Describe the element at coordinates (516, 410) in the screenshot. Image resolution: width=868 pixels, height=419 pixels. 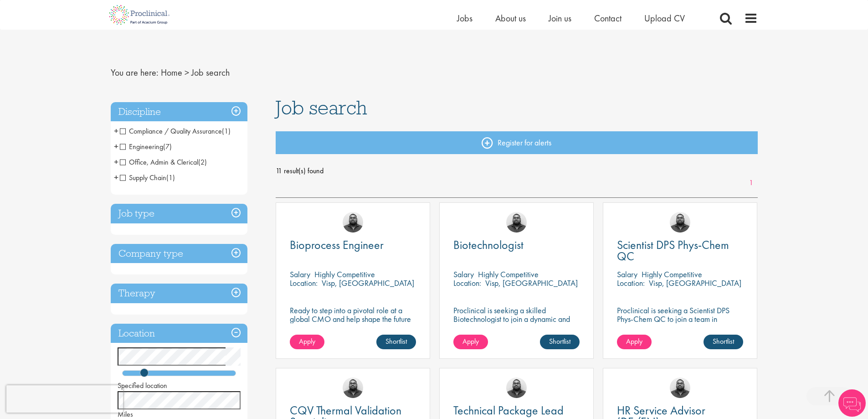
I see `a: Technical Package Lead` at that location.